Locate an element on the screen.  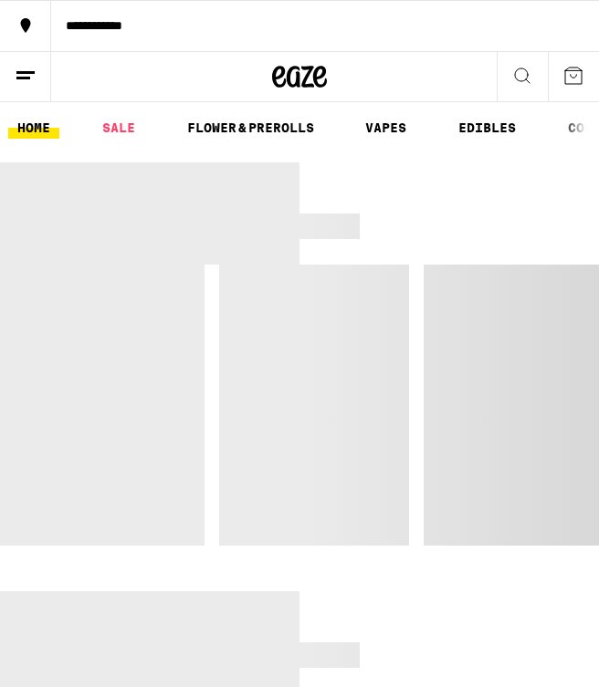
a: VAPES is located at coordinates (385, 128).